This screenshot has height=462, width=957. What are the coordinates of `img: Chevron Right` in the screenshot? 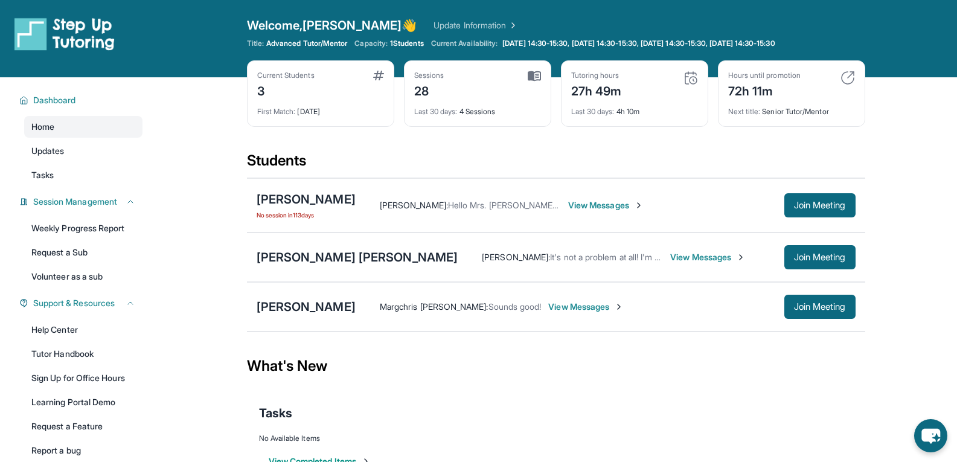 It's located at (512, 25).